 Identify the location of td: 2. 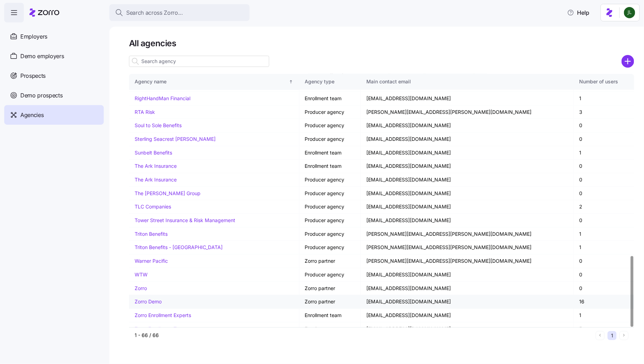
(604, 207).